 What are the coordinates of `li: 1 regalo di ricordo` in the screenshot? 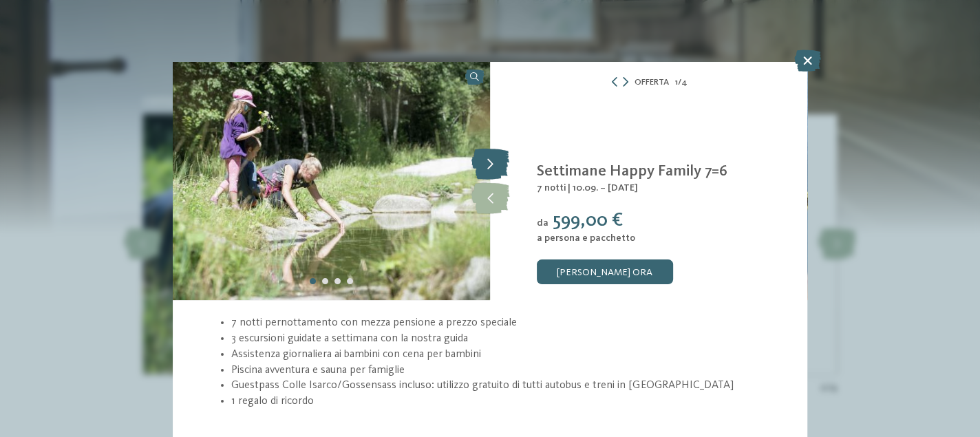 It's located at (494, 401).